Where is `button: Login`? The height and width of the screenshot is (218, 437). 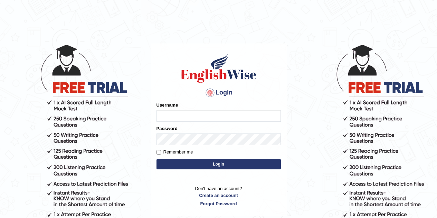 button: Login is located at coordinates (219, 164).